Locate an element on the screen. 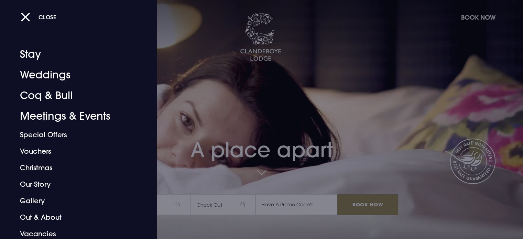 Image resolution: width=523 pixels, height=239 pixels. a: Christmas is located at coordinates (74, 168).